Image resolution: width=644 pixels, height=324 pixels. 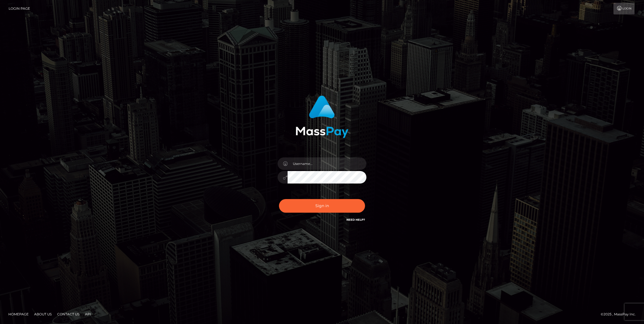 I want to click on img: MassPay Login, so click(x=322, y=117).